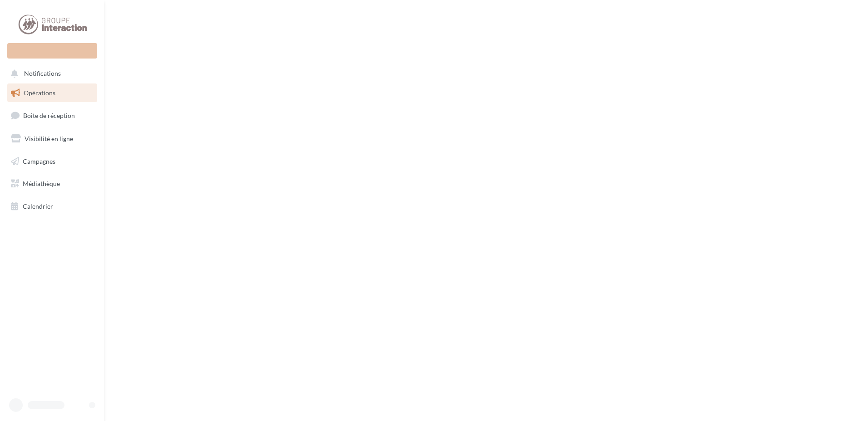  Describe the element at coordinates (41, 184) in the screenshot. I see `span: Médiathèque` at that location.